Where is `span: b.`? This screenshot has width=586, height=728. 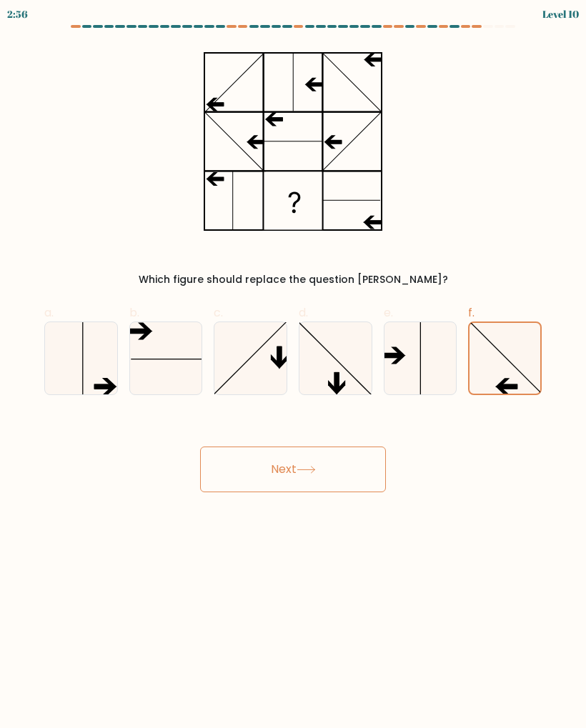
span: b. is located at coordinates (134, 312).